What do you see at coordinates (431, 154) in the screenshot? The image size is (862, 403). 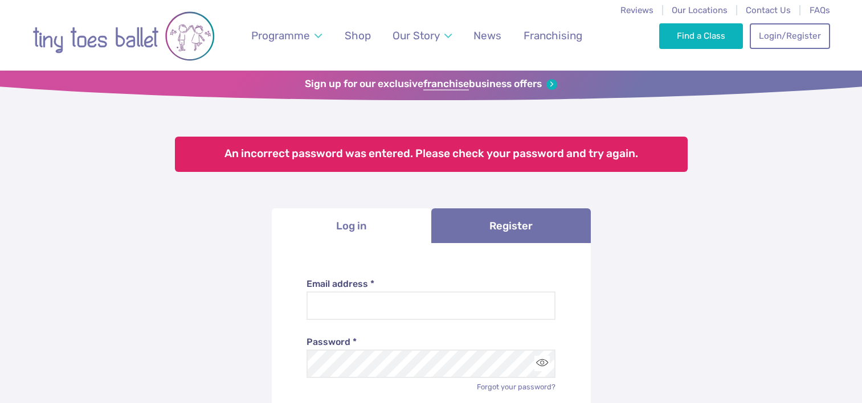 I see `div: An incorrect password was entered. Please check your password and try again.` at bounding box center [431, 154].